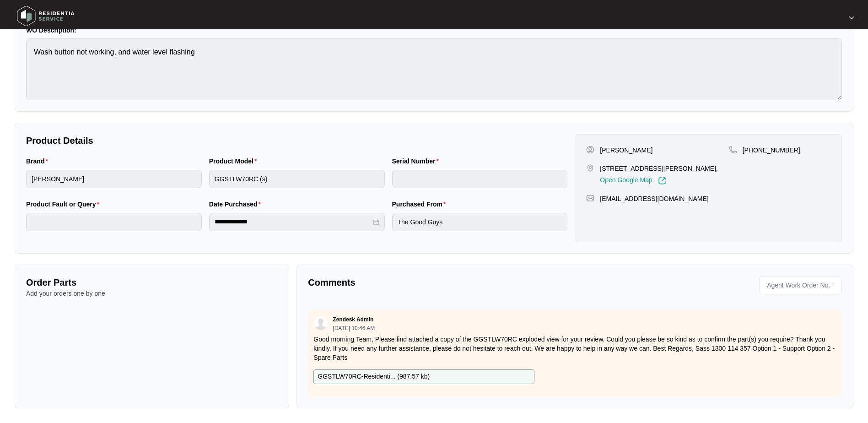 Image resolution: width=868 pixels, height=423 pixels. I want to click on span: Agent Work Order No., so click(797, 285).